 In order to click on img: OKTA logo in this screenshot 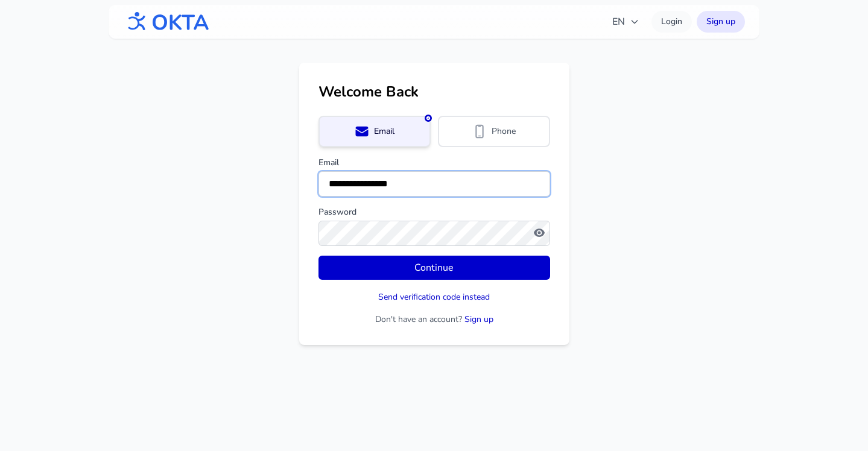, I will do `click(167, 22)`.